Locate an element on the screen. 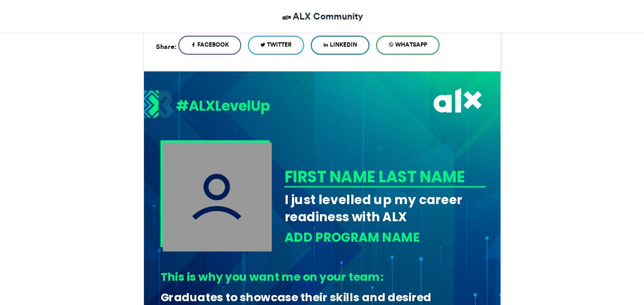 Image resolution: width=644 pixels, height=305 pixels. span: Facebook is located at coordinates (213, 45).